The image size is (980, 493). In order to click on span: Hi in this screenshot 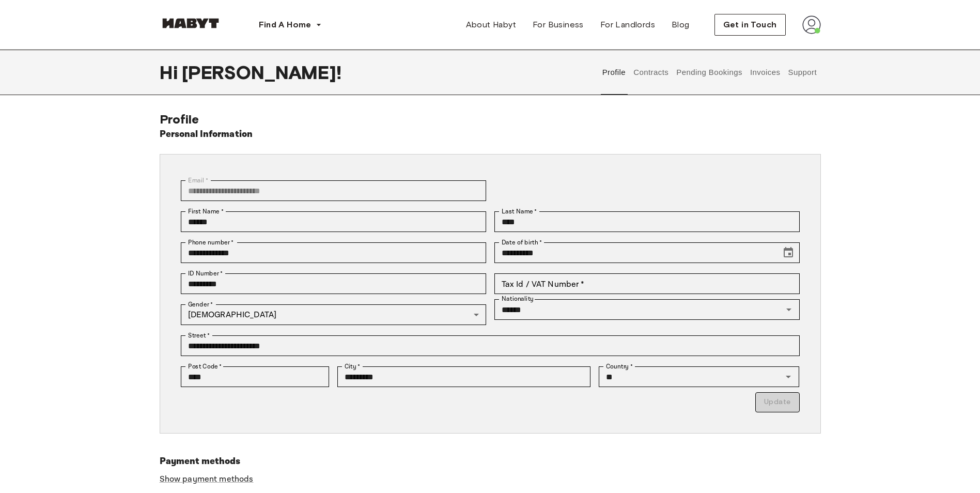, I will do `click(171, 73)`.